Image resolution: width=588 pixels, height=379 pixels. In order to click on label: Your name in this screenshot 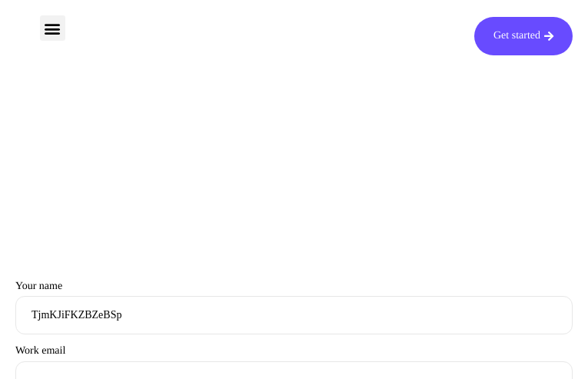, I will do `click(294, 307)`.